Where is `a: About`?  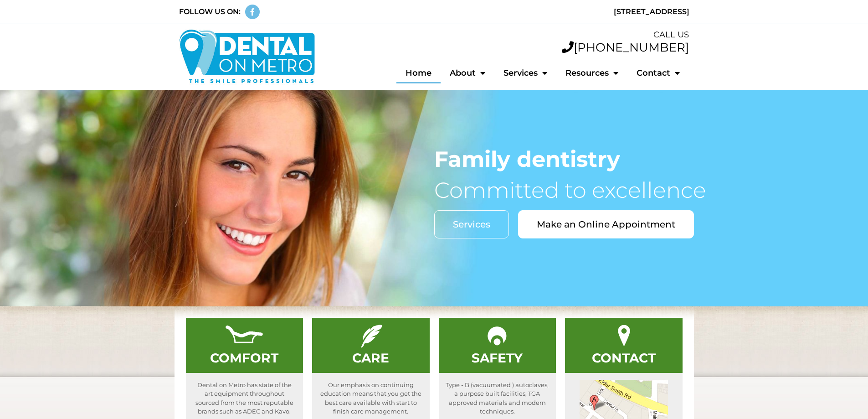
a: About is located at coordinates (468, 73).